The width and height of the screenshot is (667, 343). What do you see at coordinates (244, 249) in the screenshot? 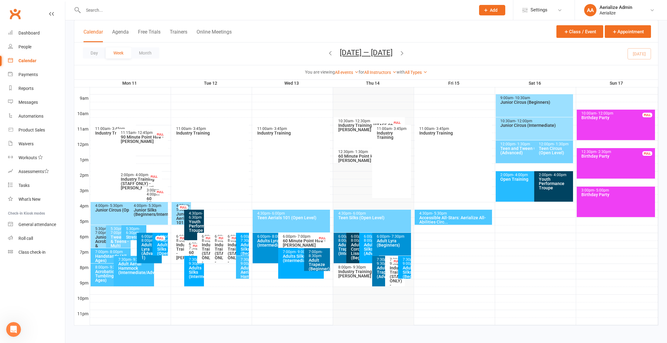
I see `div: Adults Silks (Beginners)` at bounding box center [244, 249].